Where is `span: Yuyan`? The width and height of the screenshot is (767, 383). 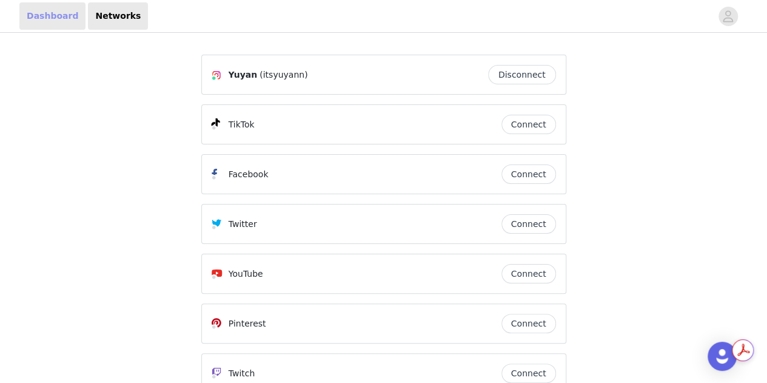
span: Yuyan is located at coordinates (243, 75).